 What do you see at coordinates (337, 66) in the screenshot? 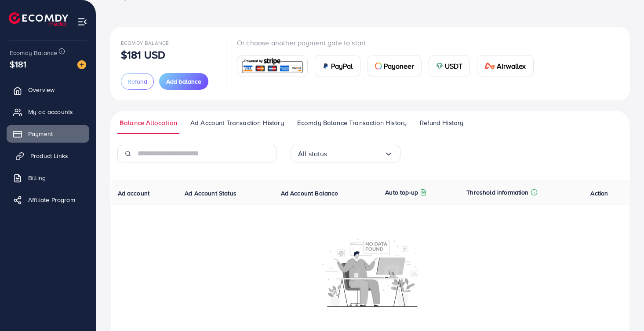
I see `a: cardPayPal` at bounding box center [337, 66].